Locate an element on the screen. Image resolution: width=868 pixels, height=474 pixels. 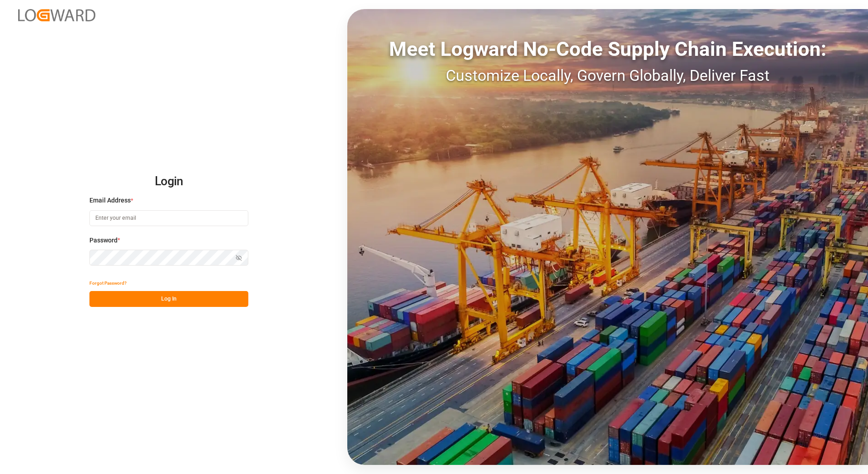
button: Forgot Password? is located at coordinates (108, 283).